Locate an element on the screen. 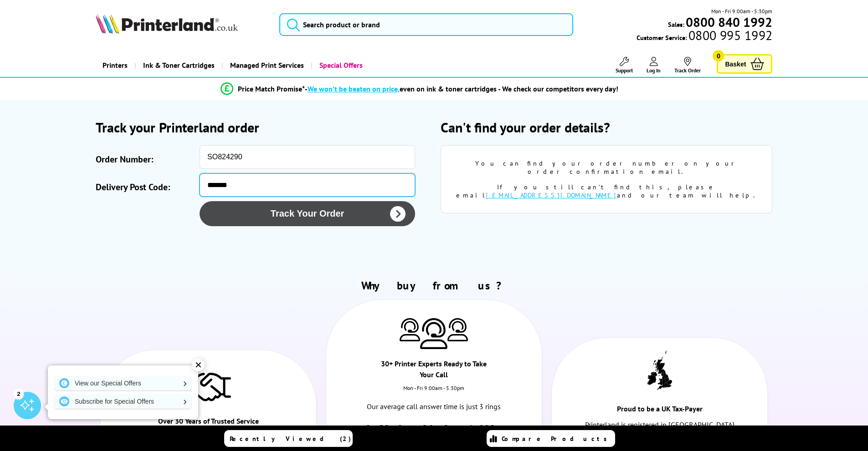  label: Order Number: is located at coordinates (145, 160).